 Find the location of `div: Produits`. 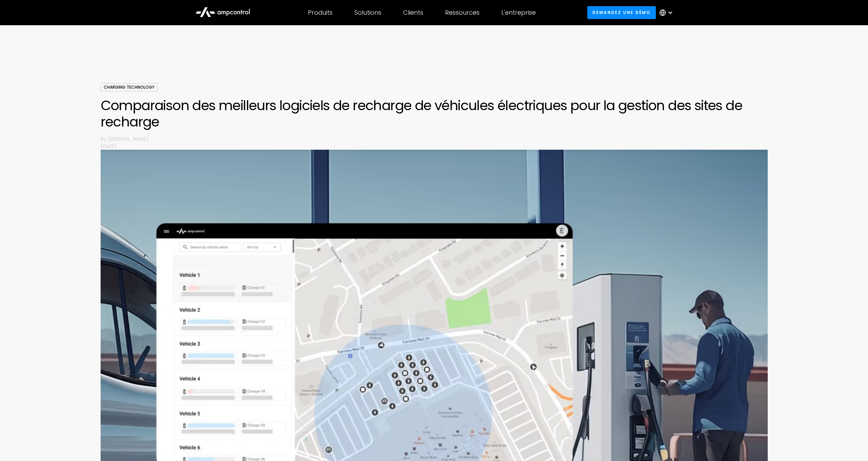

div: Produits is located at coordinates (320, 12).